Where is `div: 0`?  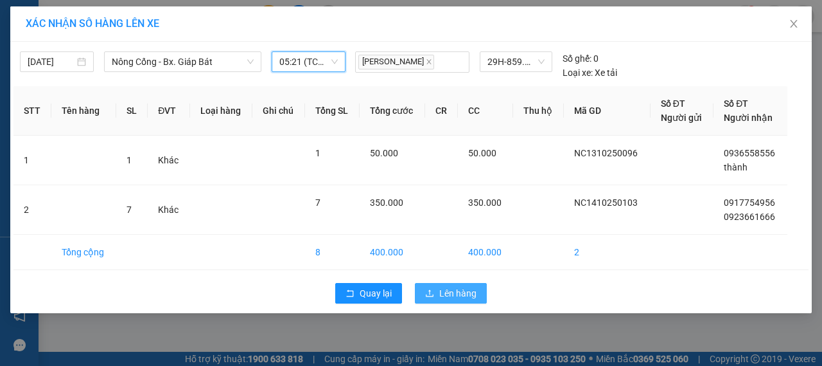 div: 0 is located at coordinates (581, 58).